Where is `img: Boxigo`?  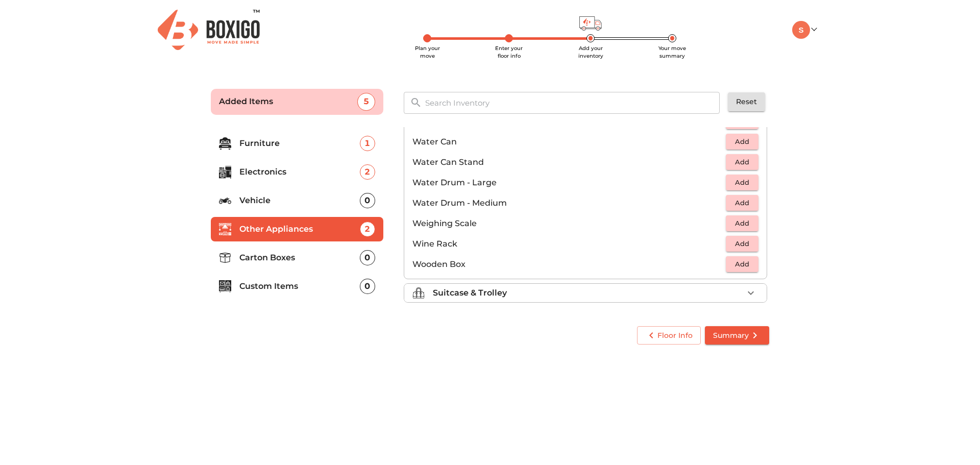 img: Boxigo is located at coordinates (209, 30).